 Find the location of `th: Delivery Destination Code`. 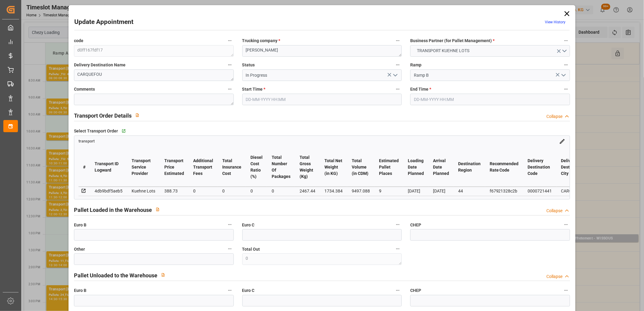

th: Delivery Destination Code is located at coordinates (540, 167).